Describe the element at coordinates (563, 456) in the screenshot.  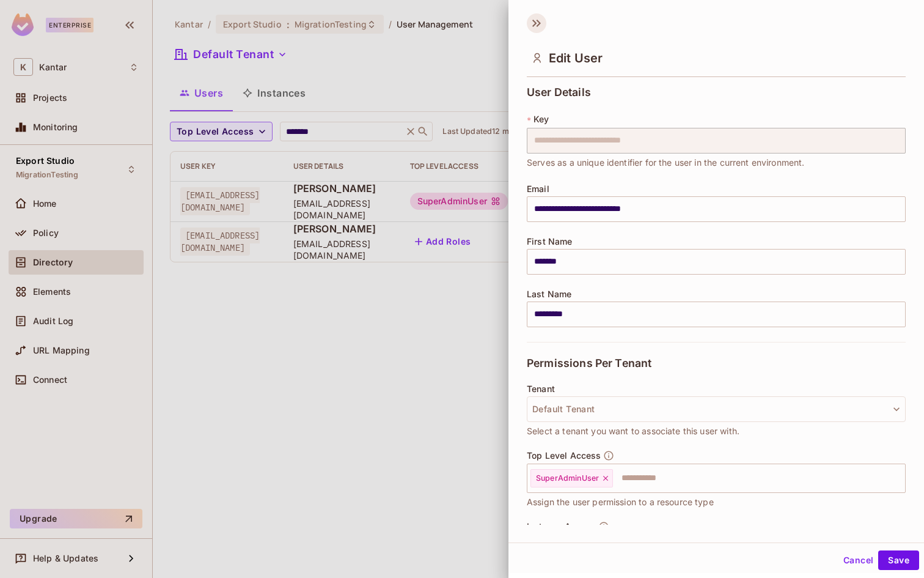
I see `span: Top Level Access` at that location.